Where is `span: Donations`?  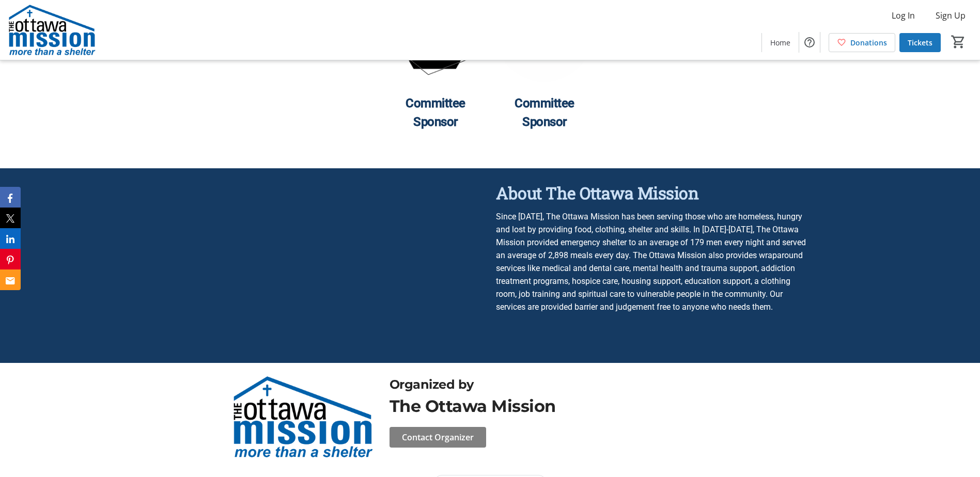
span: Donations is located at coordinates (868, 42).